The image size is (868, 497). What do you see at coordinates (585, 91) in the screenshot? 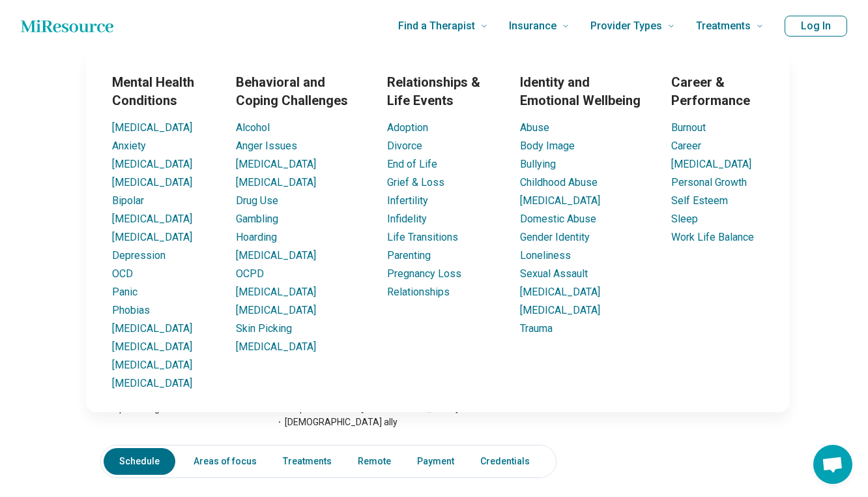
I see `h3: Identity and Emotional Wellbeing` at bounding box center [585, 91].